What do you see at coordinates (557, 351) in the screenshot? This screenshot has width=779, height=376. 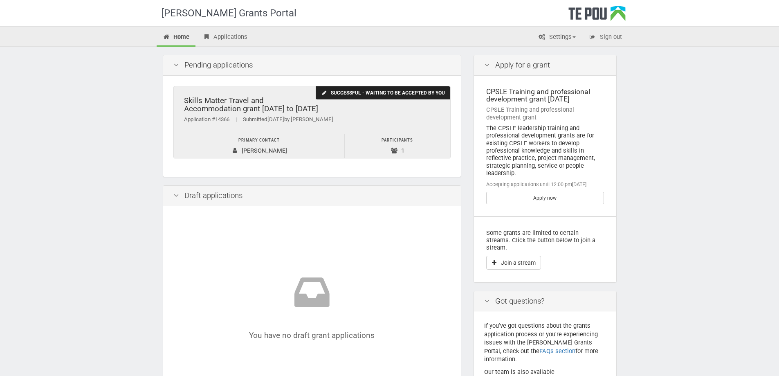 I see `a: FAQs section` at bounding box center [557, 351].